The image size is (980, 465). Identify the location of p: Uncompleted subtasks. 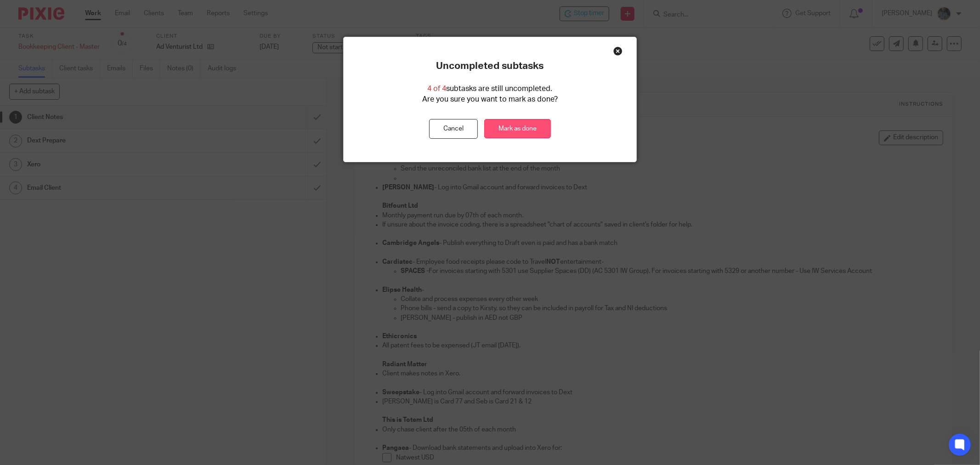
(490, 67).